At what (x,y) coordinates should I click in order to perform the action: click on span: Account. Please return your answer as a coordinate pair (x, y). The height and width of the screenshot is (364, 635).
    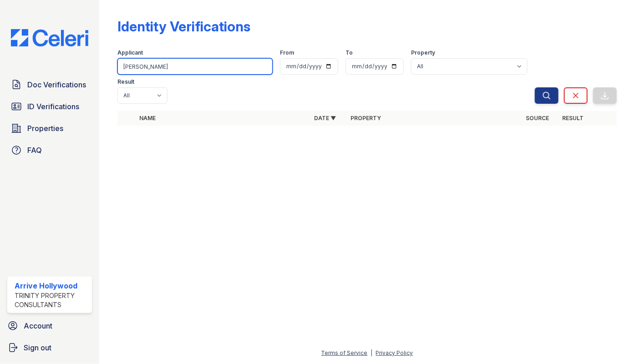
    Looking at the image, I should click on (37, 326).